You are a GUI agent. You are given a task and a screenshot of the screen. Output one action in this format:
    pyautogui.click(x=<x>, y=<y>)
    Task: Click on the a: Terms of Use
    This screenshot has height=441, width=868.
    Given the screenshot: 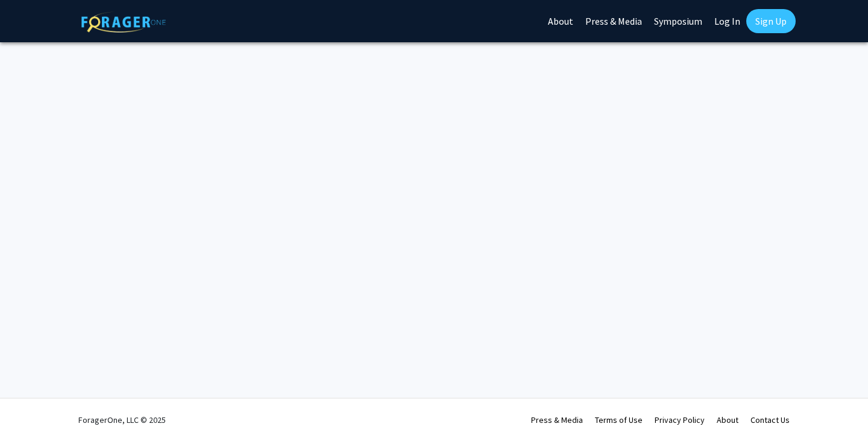 What is the action you would take?
    pyautogui.click(x=619, y=420)
    